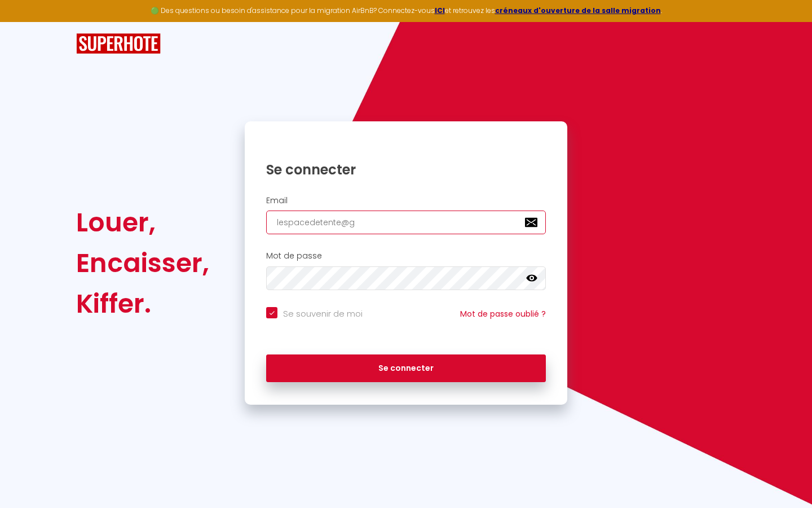 The height and width of the screenshot is (508, 812). I want to click on div: Louer,, so click(143, 222).